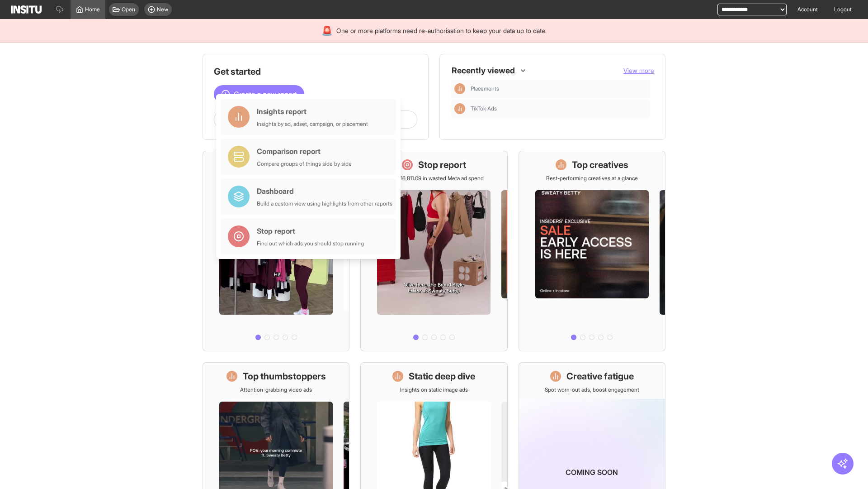  Describe the element at coordinates (310, 231) in the screenshot. I see `div: Stop report` at that location.